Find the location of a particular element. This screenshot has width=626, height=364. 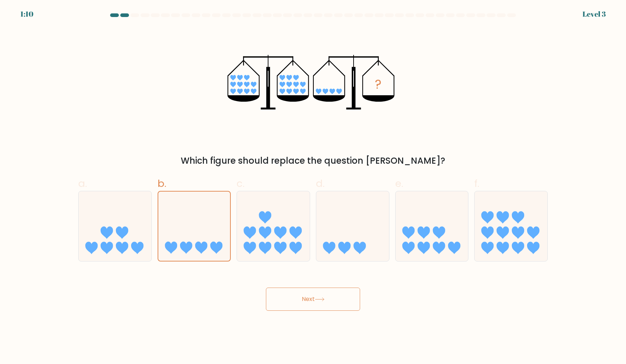

button: Next is located at coordinates (313, 299).